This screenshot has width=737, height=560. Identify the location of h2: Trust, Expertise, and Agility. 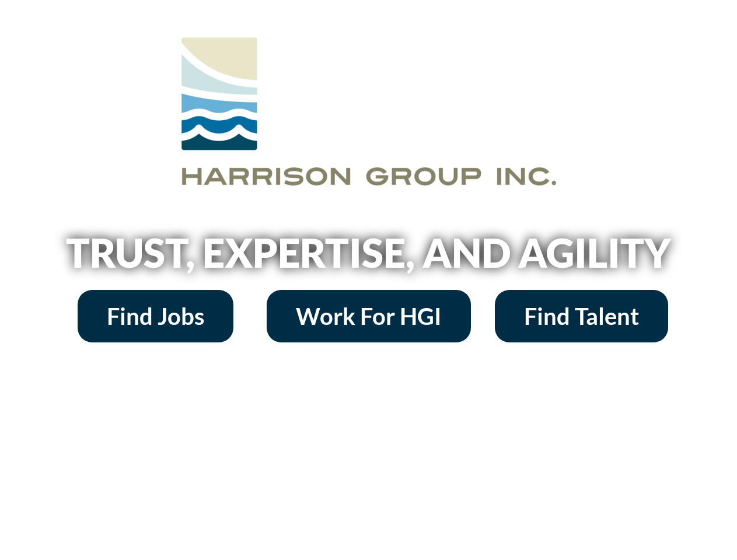
(369, 253).